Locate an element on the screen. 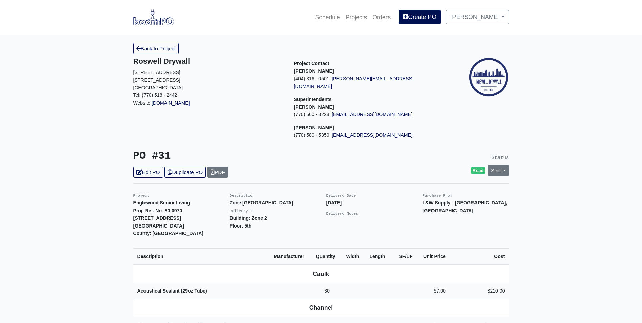  p: (770) 580 - 5350 | is located at coordinates (369, 135).